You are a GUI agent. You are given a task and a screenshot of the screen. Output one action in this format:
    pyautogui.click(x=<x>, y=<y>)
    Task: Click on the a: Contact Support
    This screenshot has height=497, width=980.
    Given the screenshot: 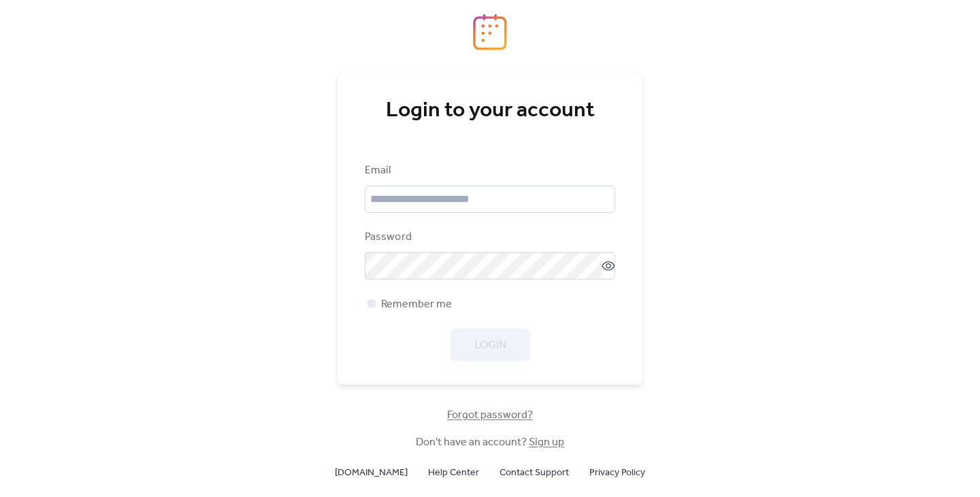 What is the action you would take?
    pyautogui.click(x=535, y=472)
    